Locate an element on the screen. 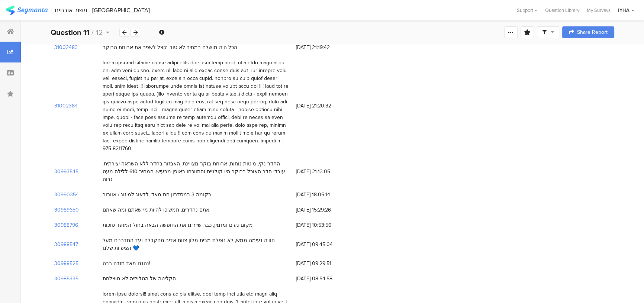 This screenshot has height=303, width=644. section: 30989650 is located at coordinates (66, 210).